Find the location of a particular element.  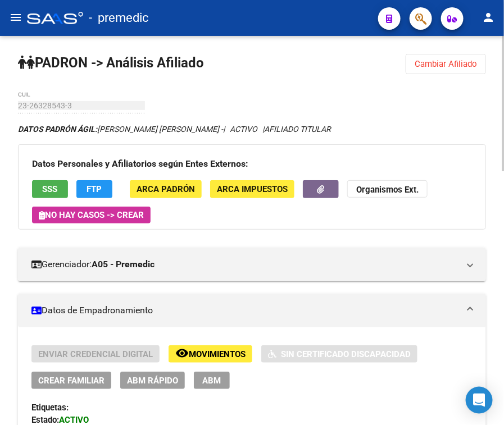

strong: PADRON -> Análisis Afiliado is located at coordinates (110, 63).